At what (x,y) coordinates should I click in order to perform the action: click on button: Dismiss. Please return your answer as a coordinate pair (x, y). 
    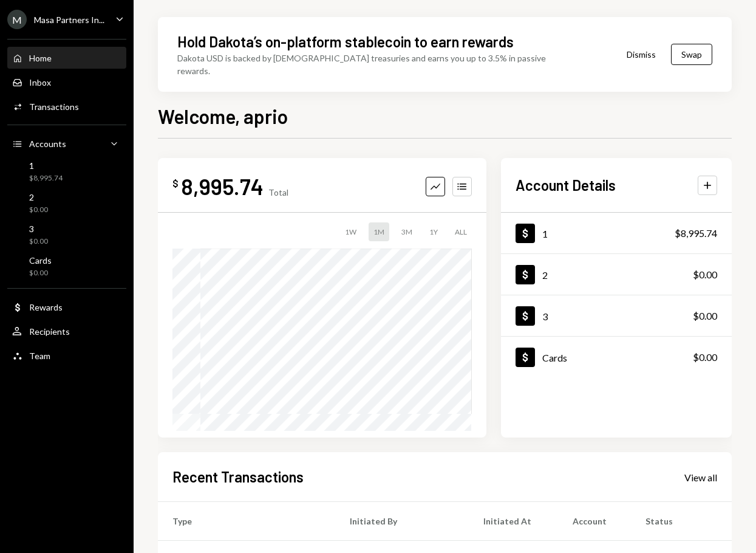
    Looking at the image, I should click on (641, 54).